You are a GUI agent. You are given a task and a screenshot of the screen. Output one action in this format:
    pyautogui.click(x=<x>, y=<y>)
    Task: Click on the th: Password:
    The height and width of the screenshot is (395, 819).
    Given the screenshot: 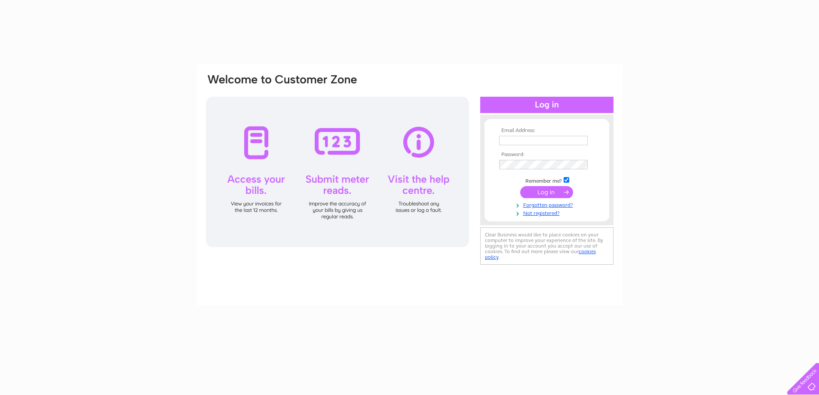 What is the action you would take?
    pyautogui.click(x=547, y=155)
    